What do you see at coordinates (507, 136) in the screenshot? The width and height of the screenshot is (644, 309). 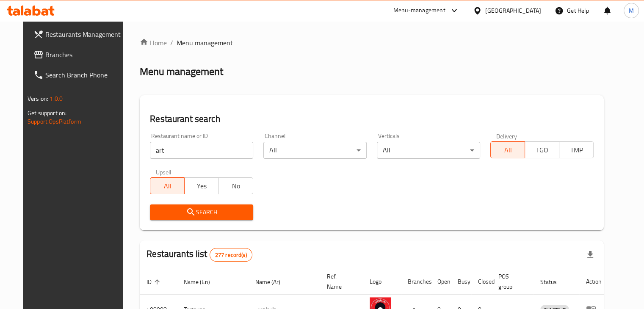 I see `label: Delivery` at bounding box center [507, 136].